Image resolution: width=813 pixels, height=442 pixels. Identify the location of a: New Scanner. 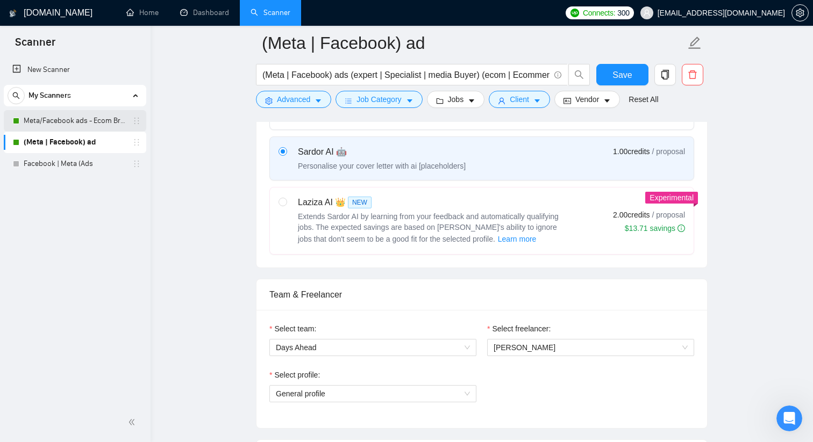
(75, 70).